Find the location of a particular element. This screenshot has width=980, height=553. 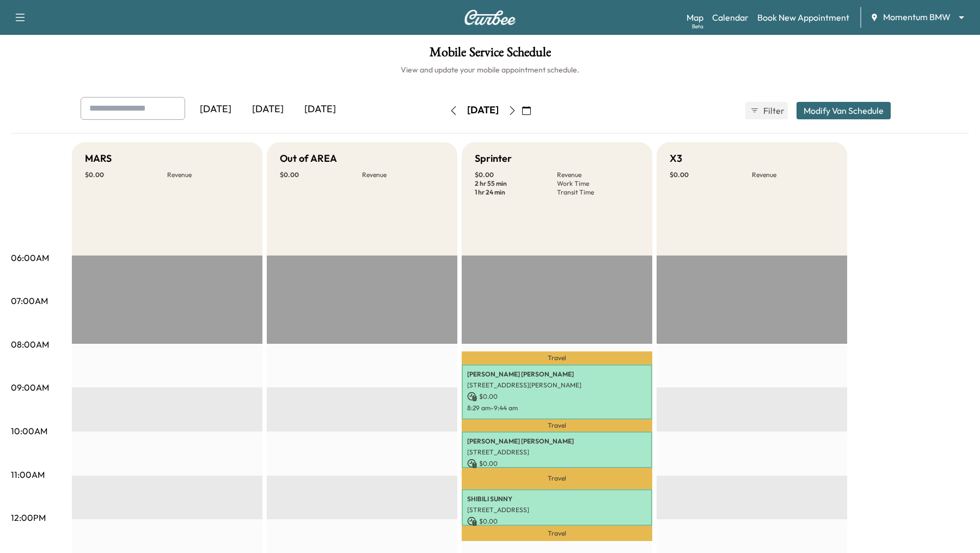

button: Modify Van Schedule is located at coordinates (844, 110).